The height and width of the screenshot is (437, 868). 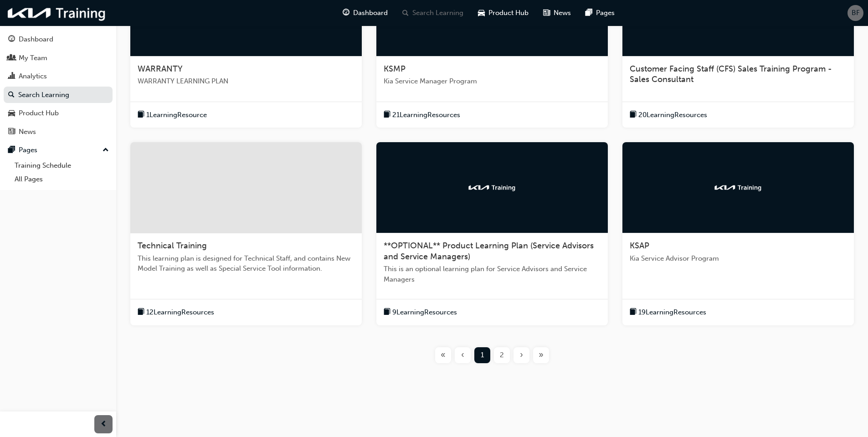 I want to click on a: All Pages, so click(x=62, y=179).